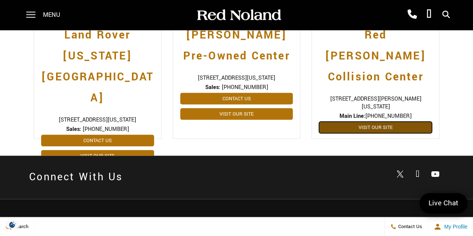 Image resolution: width=473 pixels, height=236 pixels. What do you see at coordinates (409, 226) in the screenshot?
I see `span: Contact Us` at bounding box center [409, 226].